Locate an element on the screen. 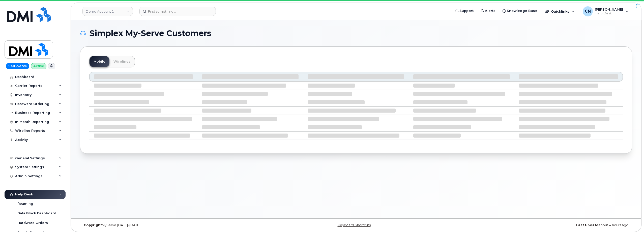 This screenshot has width=644, height=232. a: Mobile is located at coordinates (99, 61).